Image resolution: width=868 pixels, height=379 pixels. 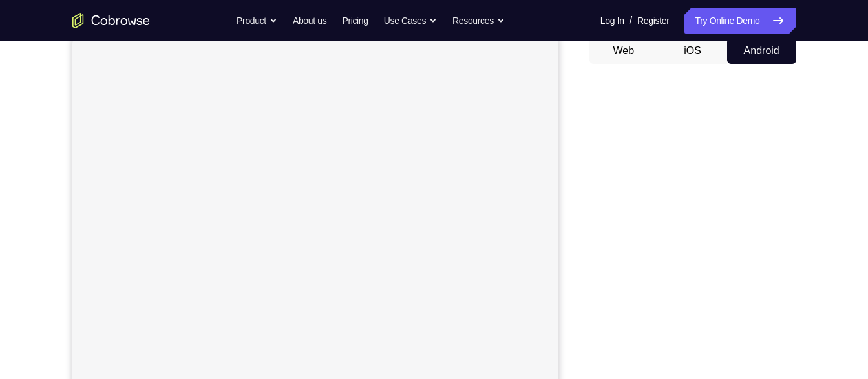 What do you see at coordinates (692, 51) in the screenshot?
I see `button: iOS` at bounding box center [692, 51].